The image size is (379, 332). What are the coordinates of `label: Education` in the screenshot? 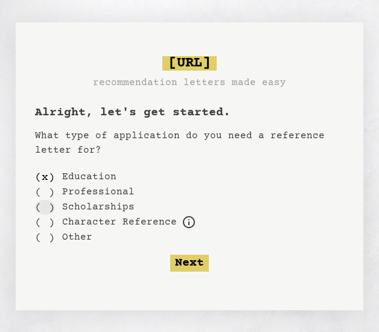 It's located at (89, 177).